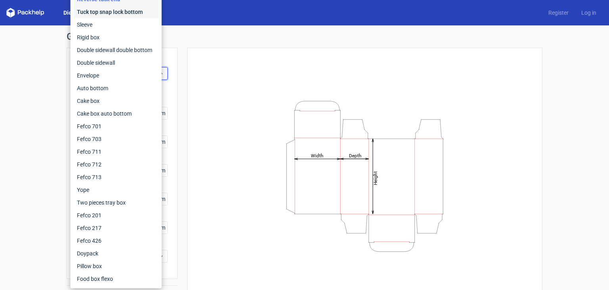 The height and width of the screenshot is (290, 609). Describe the element at coordinates (116, 25) in the screenshot. I see `div: Sleeve` at that location.